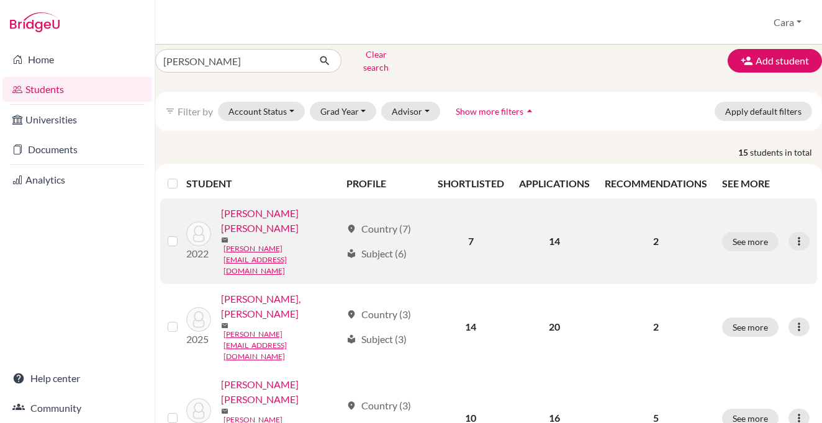 This screenshot has width=822, height=423. Describe the element at coordinates (744, 152) in the screenshot. I see `strong: 15` at that location.